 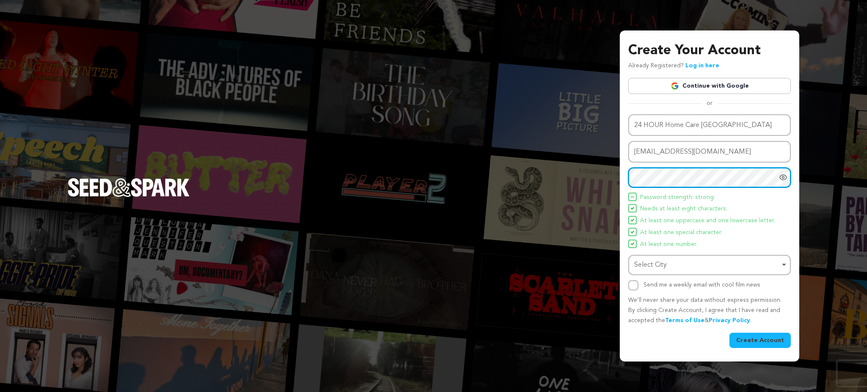 What do you see at coordinates (669, 245) in the screenshot?
I see `span: At least one number.` at bounding box center [669, 245].